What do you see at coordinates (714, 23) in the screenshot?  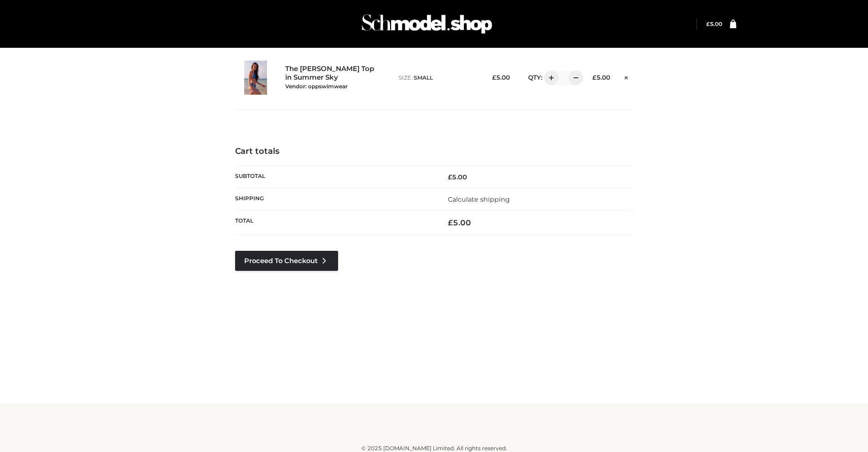 I see `a: £5.00` at bounding box center [714, 23].